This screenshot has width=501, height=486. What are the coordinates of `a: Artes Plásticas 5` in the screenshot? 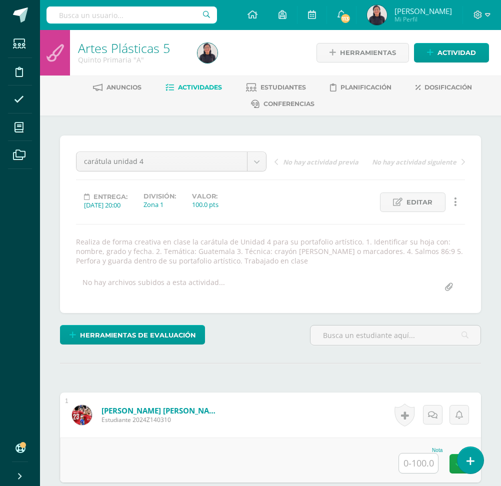 It's located at (124, 48).